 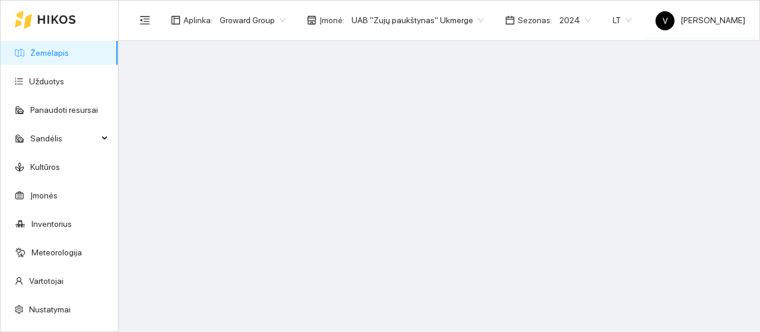 What do you see at coordinates (332, 20) in the screenshot?
I see `span: Įmonė :` at bounding box center [332, 20].